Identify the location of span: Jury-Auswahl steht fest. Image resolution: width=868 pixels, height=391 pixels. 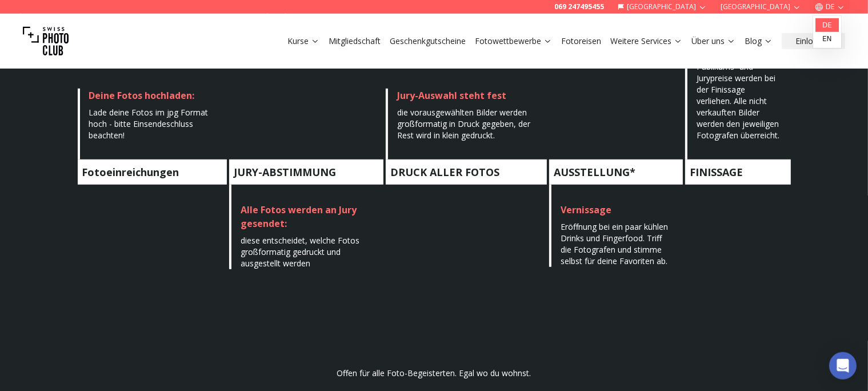
(451, 95).